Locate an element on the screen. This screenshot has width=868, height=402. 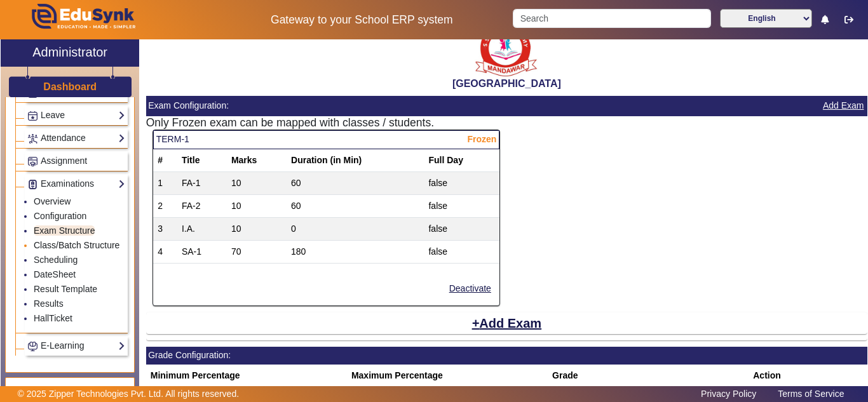
td: 70 is located at coordinates (257, 252).